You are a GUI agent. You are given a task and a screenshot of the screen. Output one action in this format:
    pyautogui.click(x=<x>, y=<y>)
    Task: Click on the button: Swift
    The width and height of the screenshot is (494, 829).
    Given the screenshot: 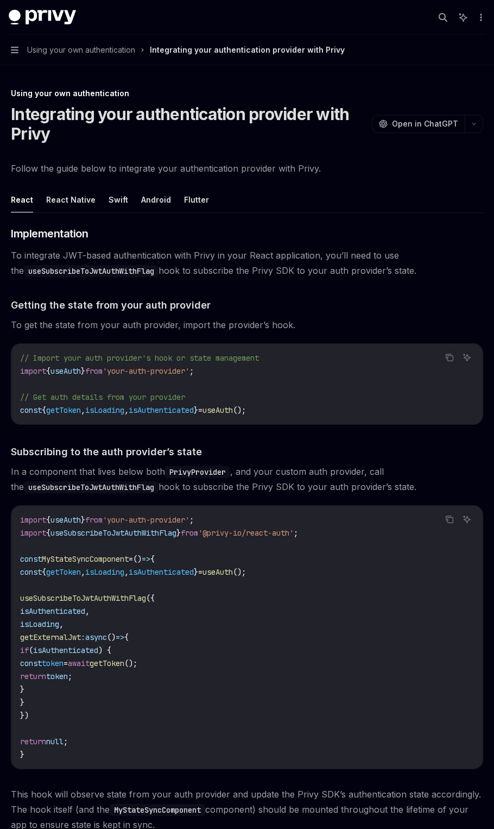 What is the action you would take?
    pyautogui.click(x=118, y=199)
    